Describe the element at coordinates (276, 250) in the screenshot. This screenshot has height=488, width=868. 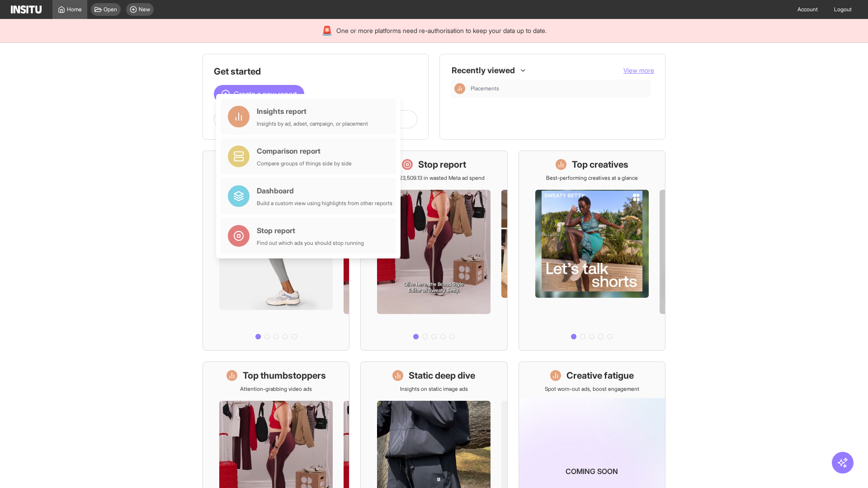
I see `a: What's live nowSee all active ads instantly` at that location.